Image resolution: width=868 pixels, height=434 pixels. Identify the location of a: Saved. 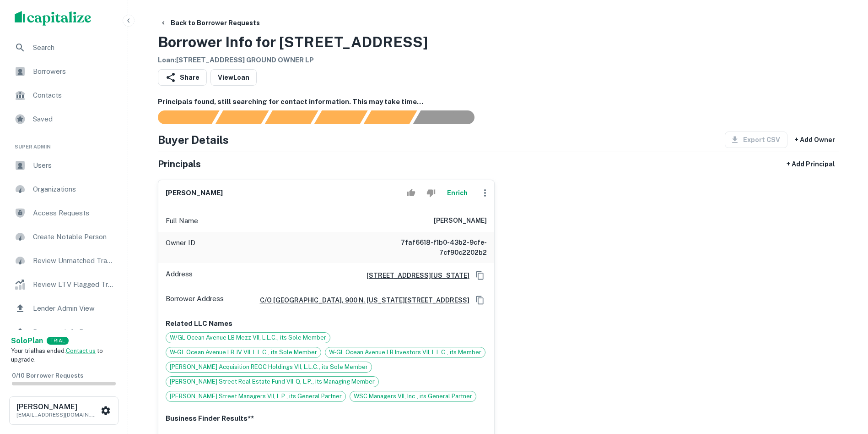
(64, 119).